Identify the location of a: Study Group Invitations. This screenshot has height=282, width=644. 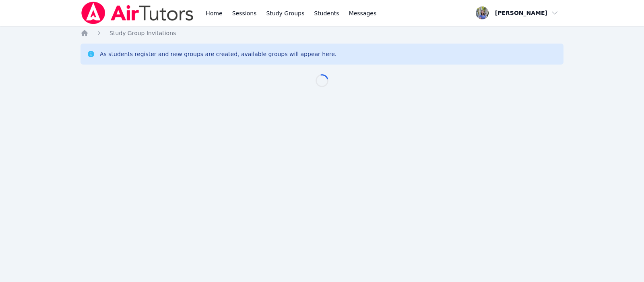
(143, 33).